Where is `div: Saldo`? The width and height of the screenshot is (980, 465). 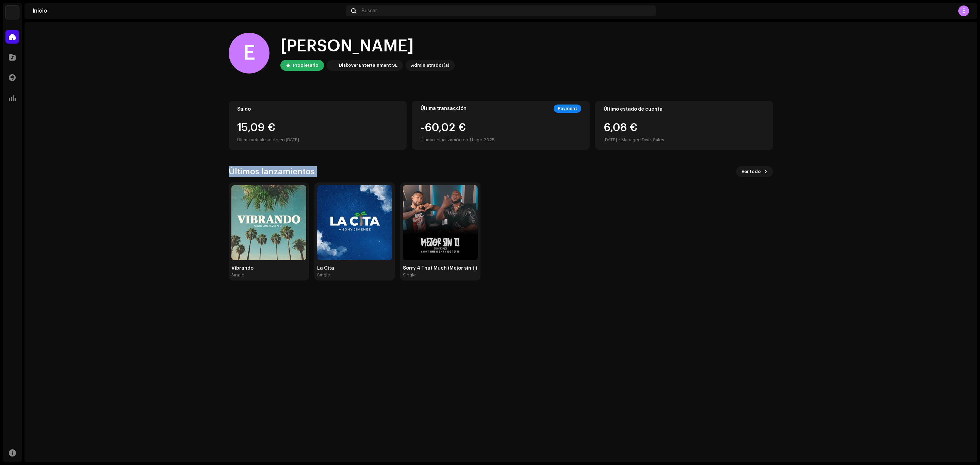
div: Saldo is located at coordinates (317, 110).